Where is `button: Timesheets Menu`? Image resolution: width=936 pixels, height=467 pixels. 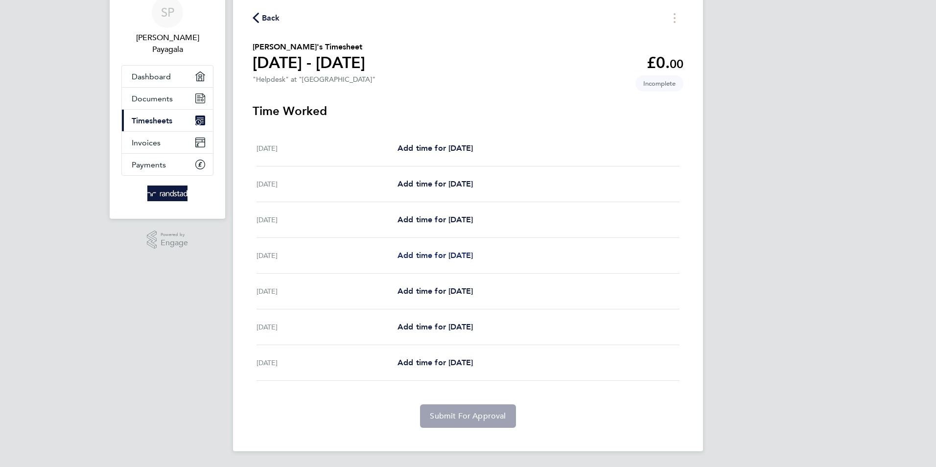
button: Timesheets Menu is located at coordinates (675, 18).